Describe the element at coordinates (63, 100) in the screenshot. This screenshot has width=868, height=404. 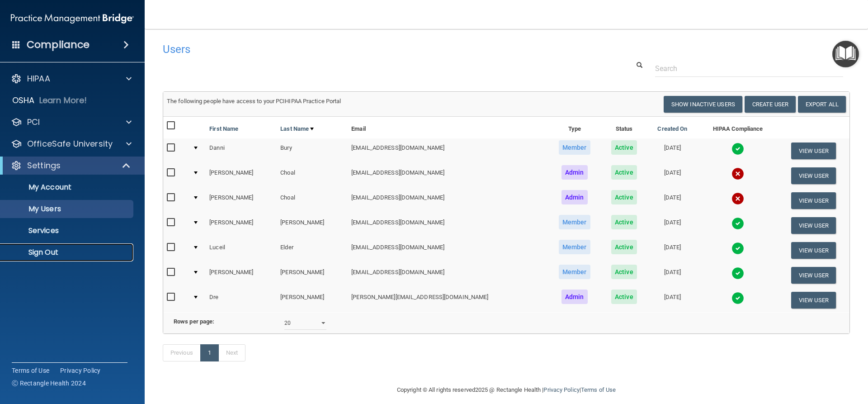
I see `p: Learn More!` at that location.